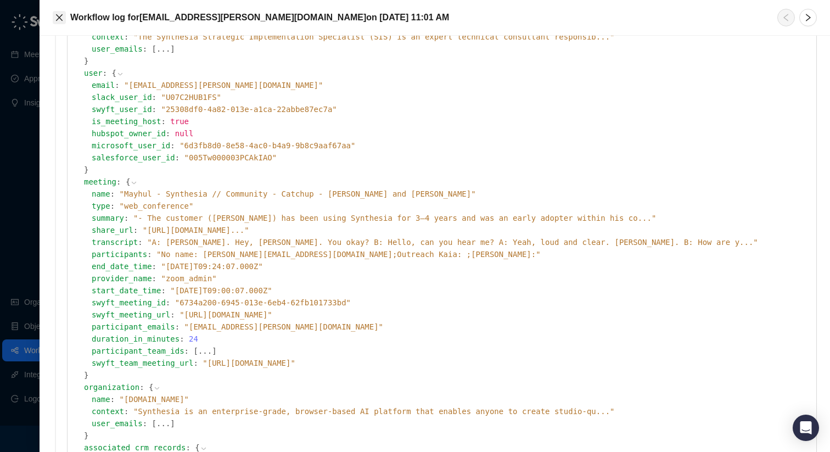 The width and height of the screenshot is (830, 452). What do you see at coordinates (122, 266) in the screenshot?
I see `span: end_date_time` at bounding box center [122, 266].